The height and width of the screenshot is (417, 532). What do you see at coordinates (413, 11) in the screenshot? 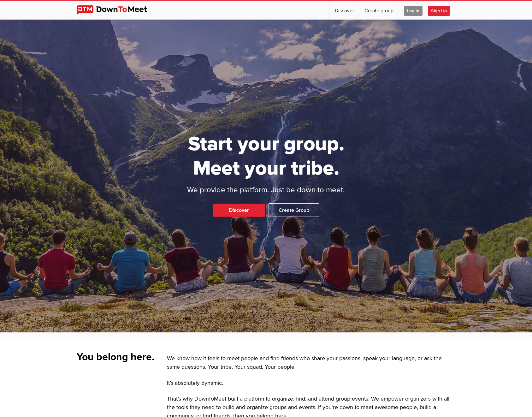
I see `span: Log In` at bounding box center [413, 11].